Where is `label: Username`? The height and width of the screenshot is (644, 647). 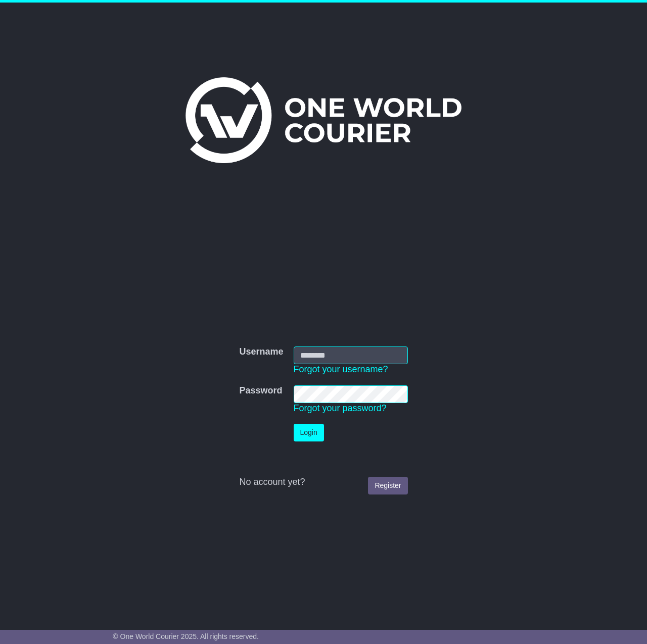 label: Username is located at coordinates (261, 352).